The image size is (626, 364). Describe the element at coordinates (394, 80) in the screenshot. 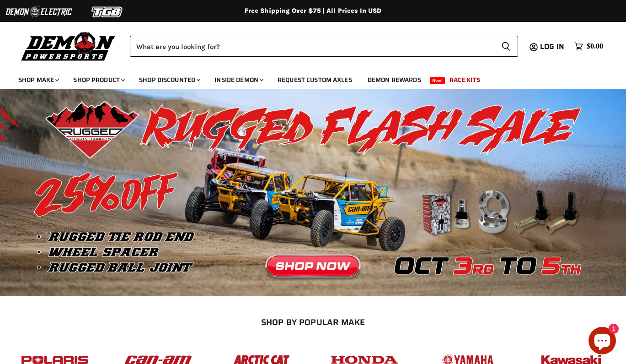

I see `a: Demon Rewards` at that location.